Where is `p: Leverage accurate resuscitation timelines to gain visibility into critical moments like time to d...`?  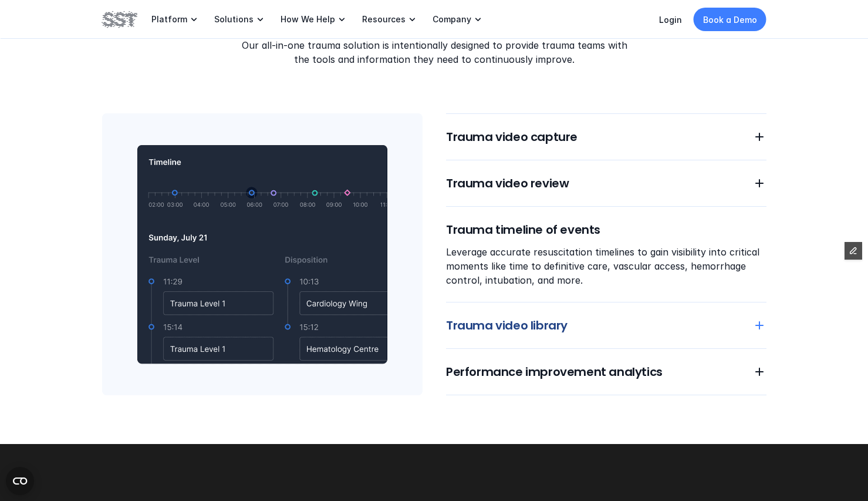
p: Leverage accurate resuscitation timelines to gain visibility into critical moments like time to d... is located at coordinates (606, 266).